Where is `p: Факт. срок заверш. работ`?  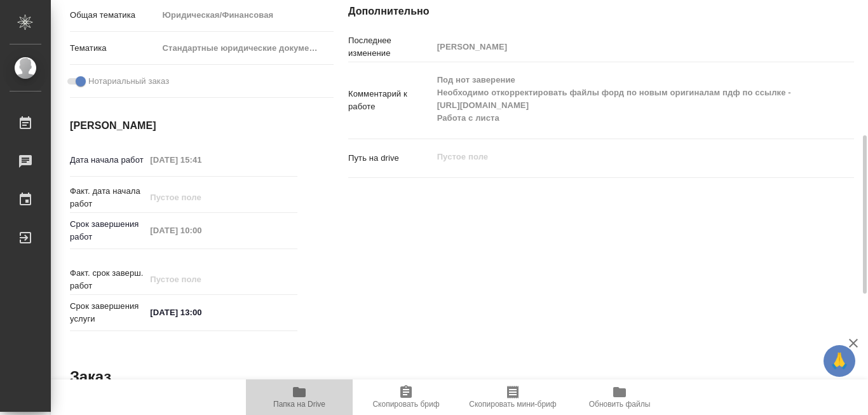
p: Факт. срок заверш. работ is located at coordinates (107, 279).